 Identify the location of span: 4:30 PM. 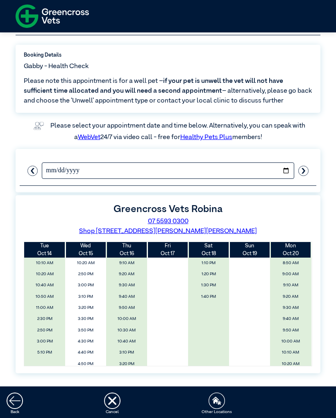
(86, 341).